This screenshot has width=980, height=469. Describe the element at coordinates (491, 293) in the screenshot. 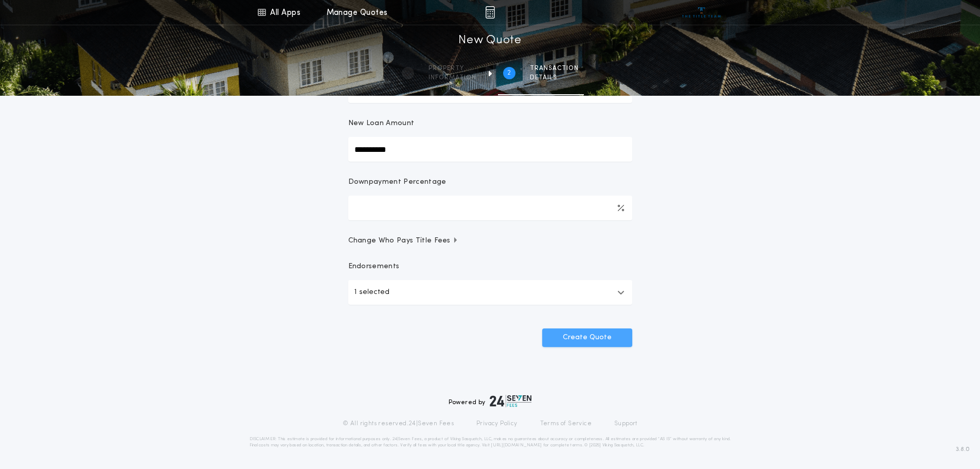

I see `button: 1 selected` at that location.